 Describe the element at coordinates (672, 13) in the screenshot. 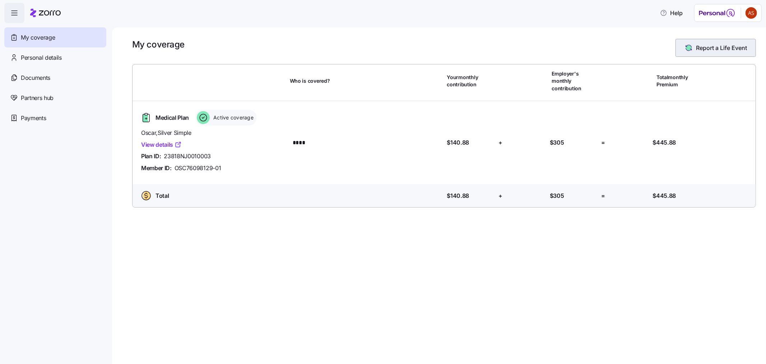

I see `span: Help` at that location.